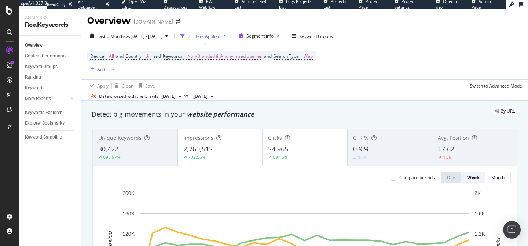 The height and width of the screenshot is (246, 528). What do you see at coordinates (112, 36) in the screenshot?
I see `span: Last 6 Months` at bounding box center [112, 36].